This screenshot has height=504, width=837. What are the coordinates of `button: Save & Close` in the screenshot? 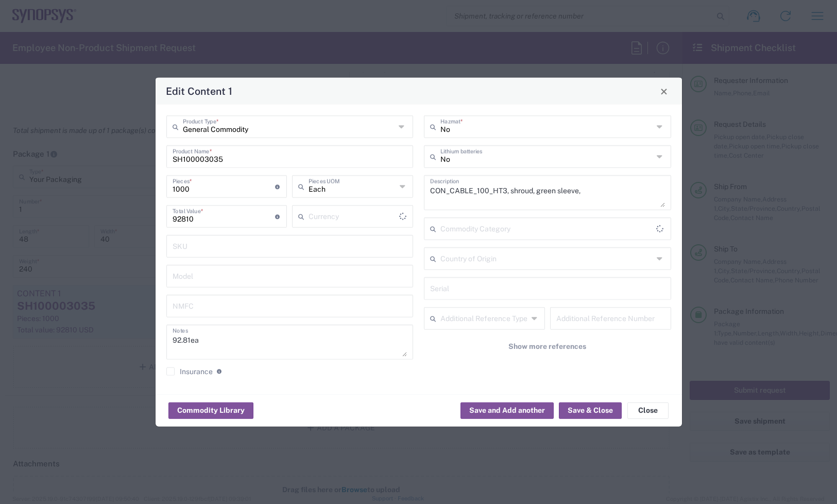 It's located at (590, 410).